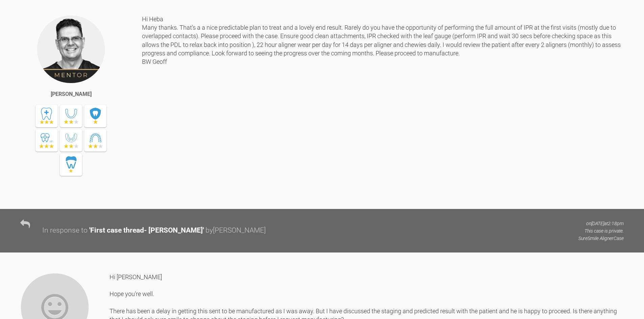 This screenshot has height=319, width=644. What do you see at coordinates (71, 49) in the screenshot?
I see `img: Geoff Stone` at bounding box center [71, 49].